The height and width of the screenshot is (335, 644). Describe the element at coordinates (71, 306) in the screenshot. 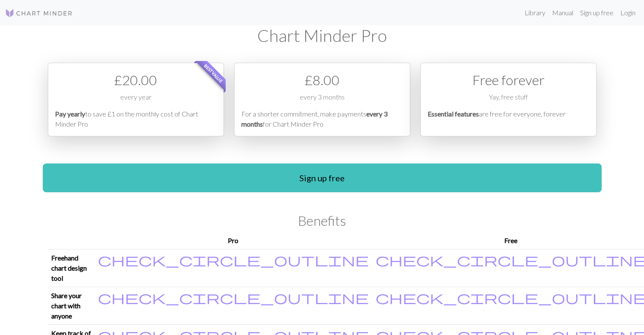

I see `p: Share your chart with anyone` at that location.